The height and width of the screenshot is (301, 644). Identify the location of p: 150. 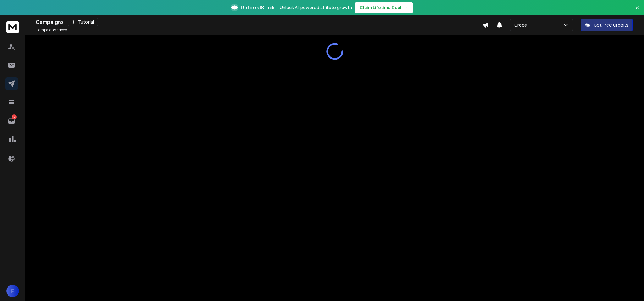
(14, 117).